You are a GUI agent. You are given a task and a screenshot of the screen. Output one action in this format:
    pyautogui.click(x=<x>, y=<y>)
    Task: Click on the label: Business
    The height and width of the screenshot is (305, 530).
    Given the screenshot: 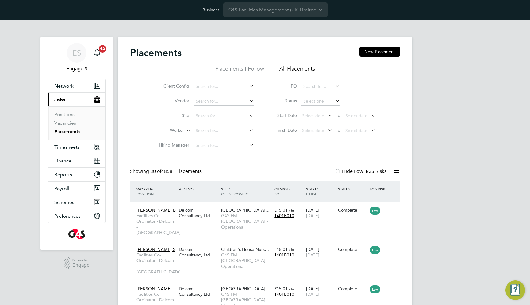 What is the action you would take?
    pyautogui.click(x=211, y=10)
    